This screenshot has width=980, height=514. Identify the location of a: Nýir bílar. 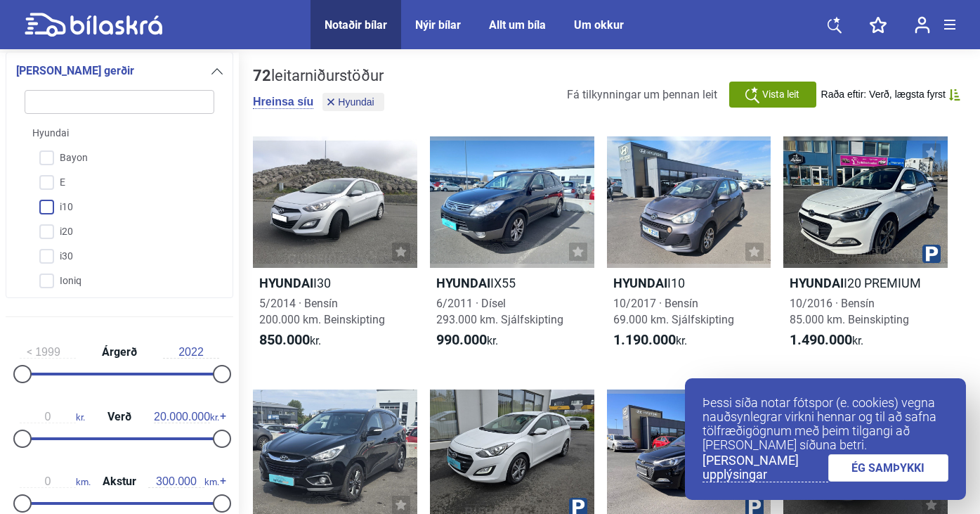
(437, 25).